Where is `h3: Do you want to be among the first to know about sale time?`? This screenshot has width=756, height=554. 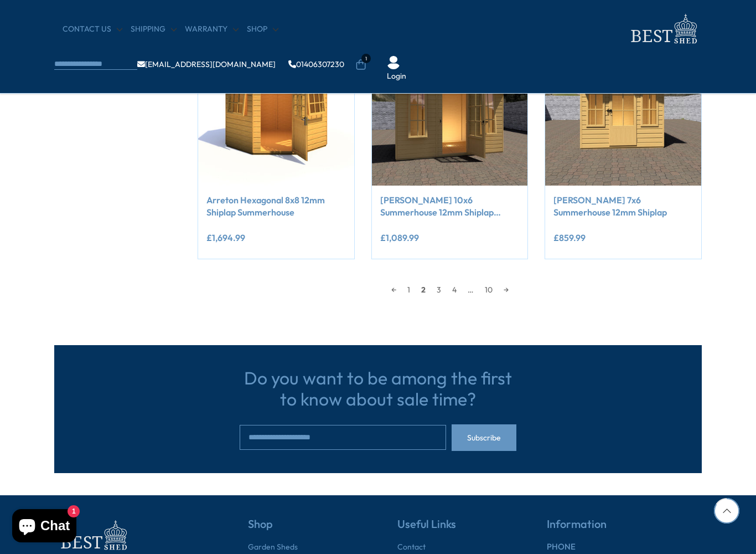 h3: Do you want to be among the first to know about sale time? is located at coordinates (378, 388).